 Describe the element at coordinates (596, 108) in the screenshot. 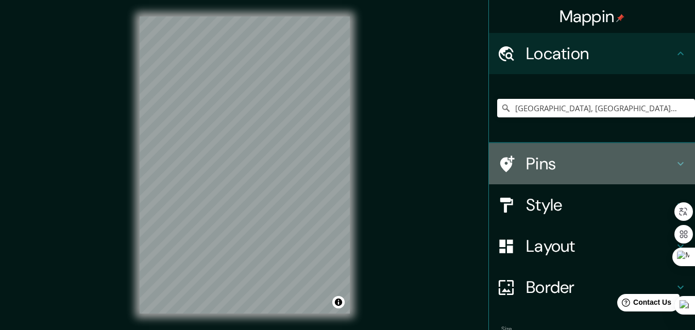

I see `input: Pick your city or area` at that location.